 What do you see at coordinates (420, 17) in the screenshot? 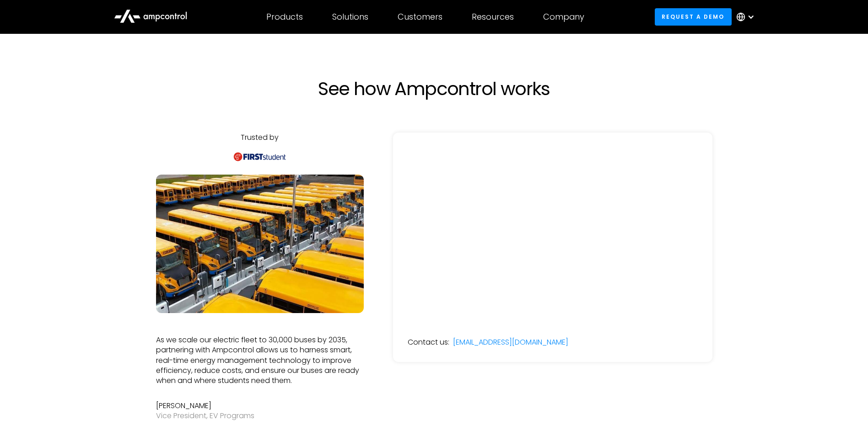
I see `div: Customers` at bounding box center [420, 17].